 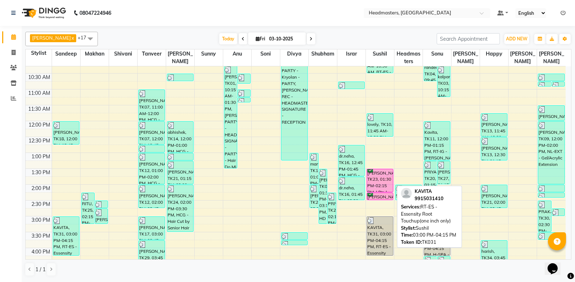 What do you see at coordinates (88, 208) in the screenshot?
I see `div: RITU, TK25, 02:15 PM-03:15 PM, HCG - Hair Cut by Senior Hair Stylist` at bounding box center [88, 208].